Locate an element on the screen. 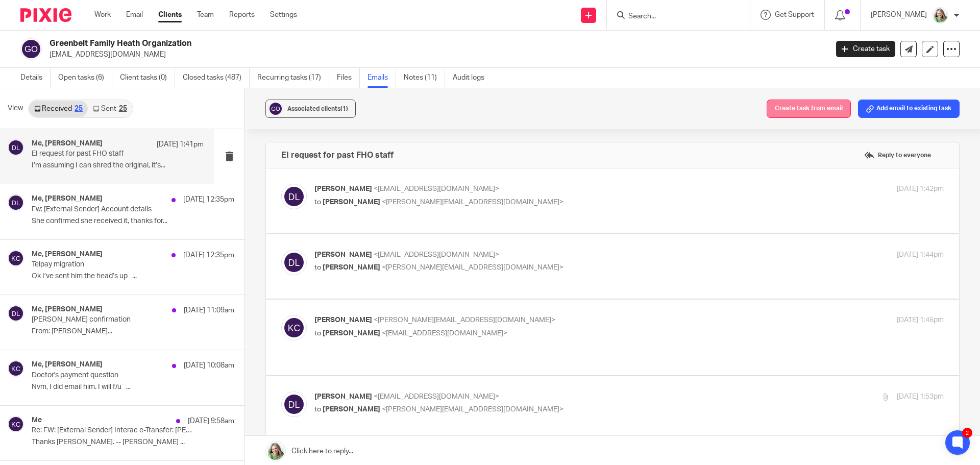  span: Get Support is located at coordinates (794, 15).